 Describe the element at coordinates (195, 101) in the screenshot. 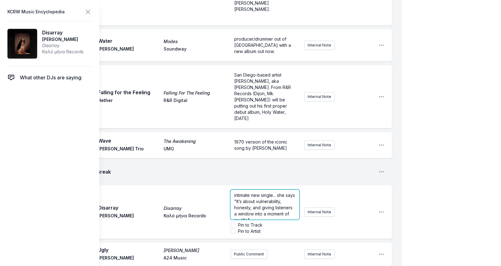

I see `span: R&R Digital` at that location.